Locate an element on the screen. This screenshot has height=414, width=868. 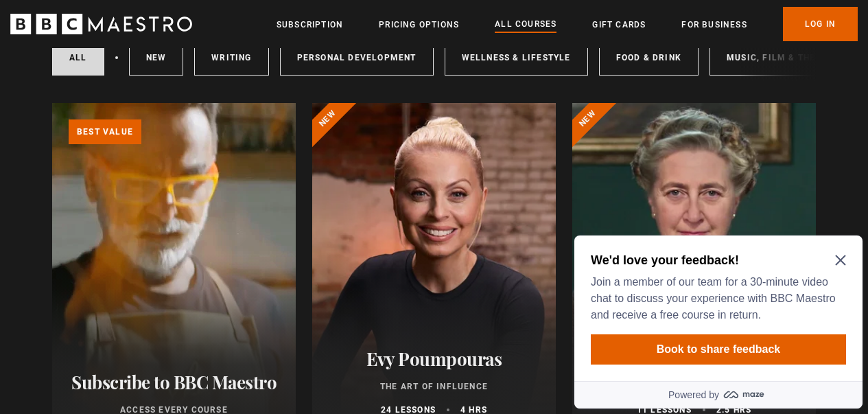
p: Best value is located at coordinates (105, 132).